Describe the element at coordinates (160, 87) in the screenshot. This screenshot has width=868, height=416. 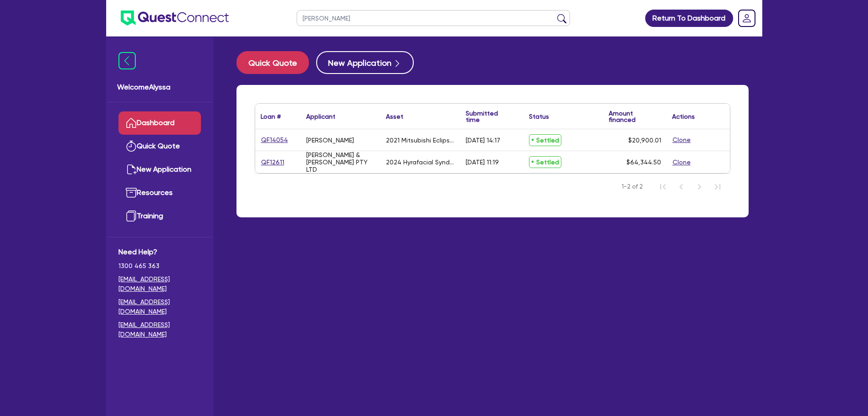
I see `span: Welcome Alyssa` at that location.